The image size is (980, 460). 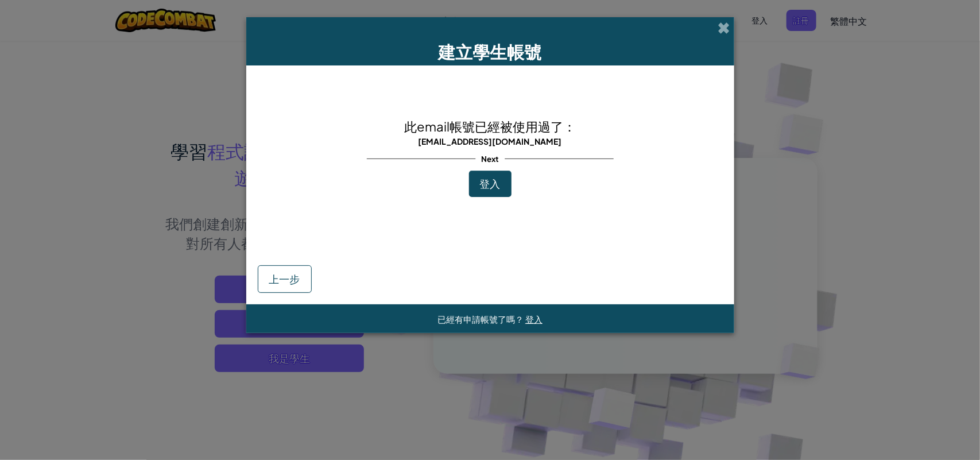 What do you see at coordinates (491, 52) in the screenshot?
I see `span: 建立學生帳號` at bounding box center [491, 52].